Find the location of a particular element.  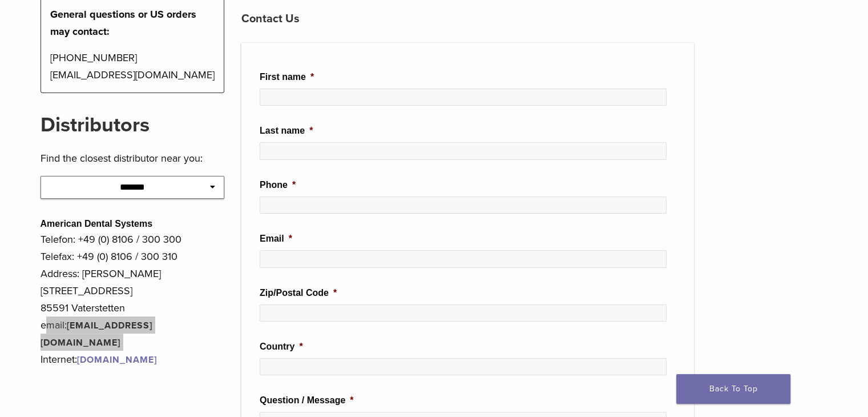

label: Question / Message is located at coordinates (306, 400).